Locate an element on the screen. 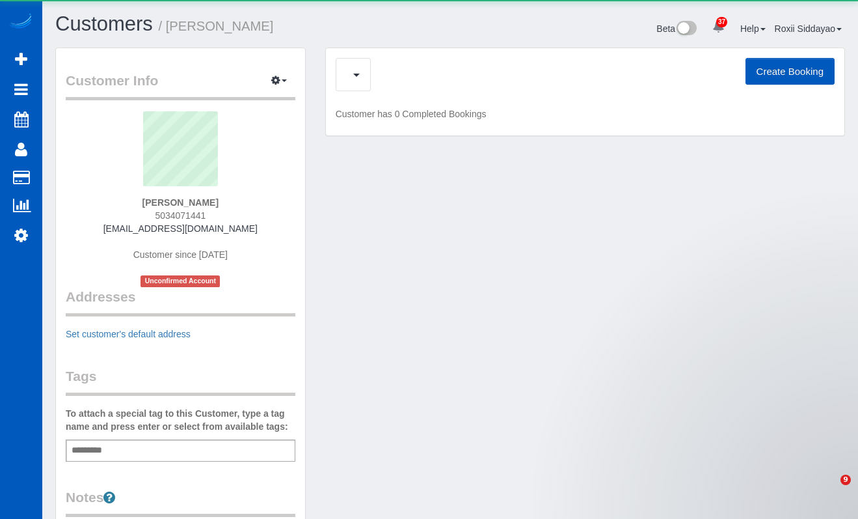 This screenshot has height=519, width=858. legend: Tags is located at coordinates (180, 381).